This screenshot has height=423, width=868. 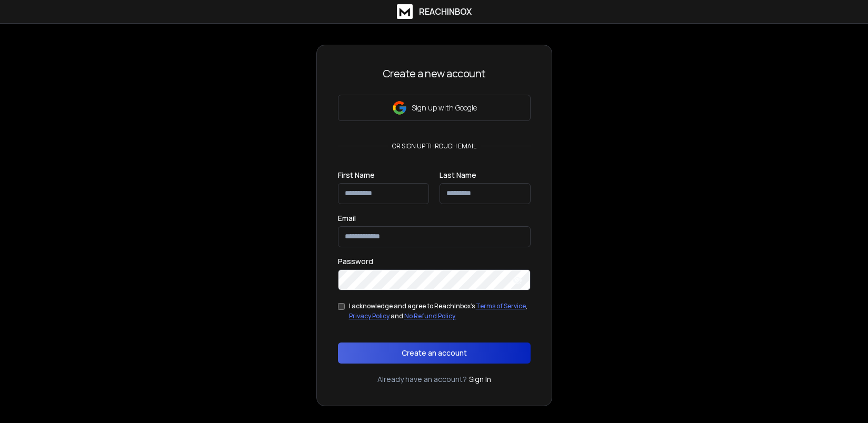 I want to click on h1: ReachInbox, so click(x=445, y=11).